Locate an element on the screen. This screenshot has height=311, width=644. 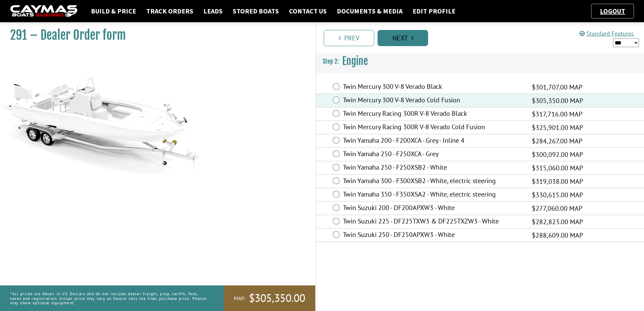
label: Twin Yamaha 350 - F350XSA2 - White, electric steering is located at coordinates (433, 195).